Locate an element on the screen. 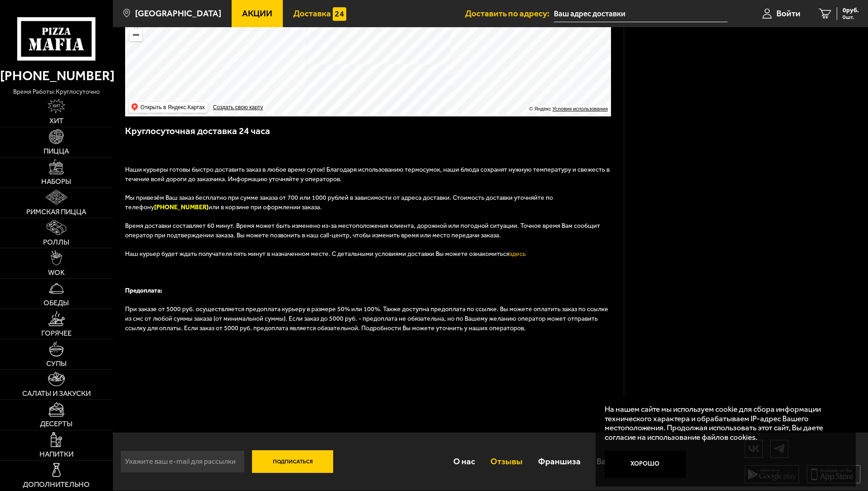 The image size is (868, 491). span: Супы is located at coordinates (56, 364).